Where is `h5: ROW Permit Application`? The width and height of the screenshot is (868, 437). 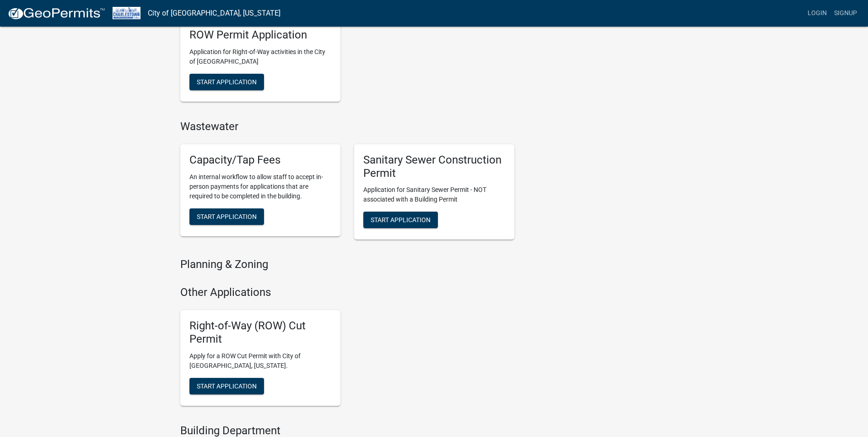
h5: ROW Permit Application is located at coordinates (260, 35).